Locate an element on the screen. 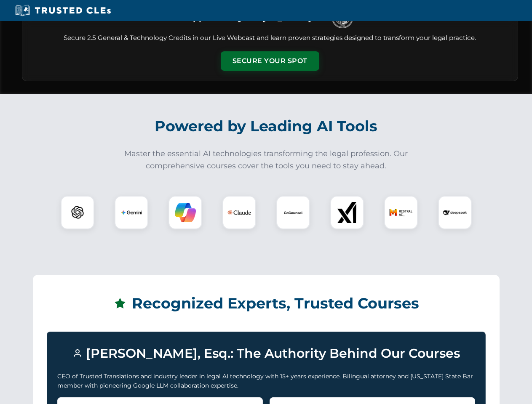  img: Trusted CLEs is located at coordinates (63, 10).